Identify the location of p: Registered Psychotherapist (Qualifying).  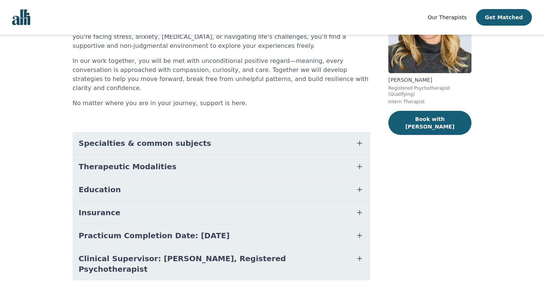
(430, 91).